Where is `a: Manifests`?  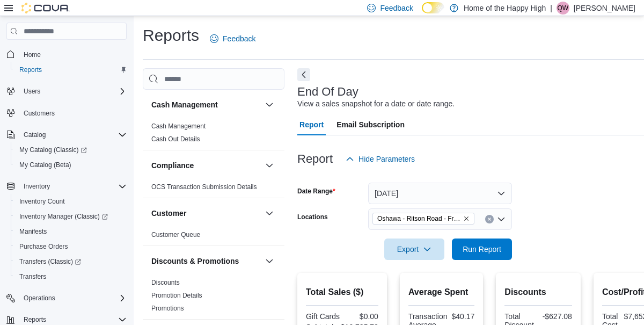
a: Manifests is located at coordinates (33, 232).